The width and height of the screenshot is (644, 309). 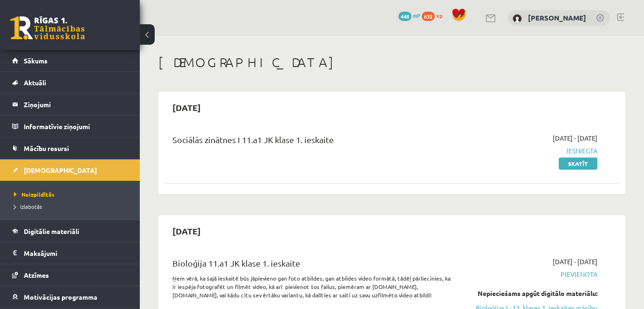 I want to click on a: Neizpildītās, so click(x=72, y=194).